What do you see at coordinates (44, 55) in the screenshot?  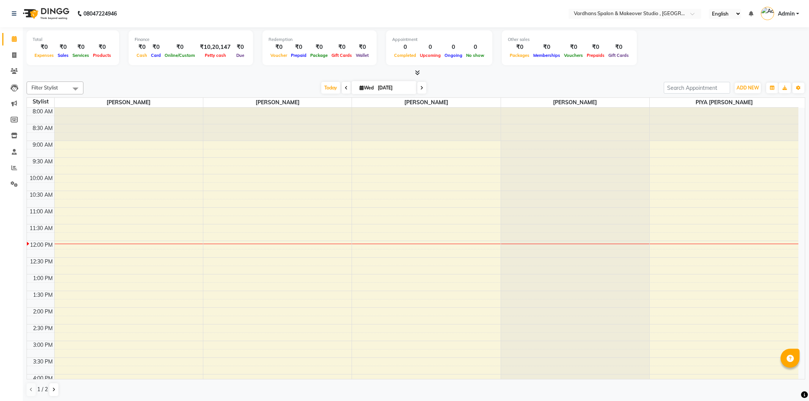 I see `span: Expenses` at bounding box center [44, 55].